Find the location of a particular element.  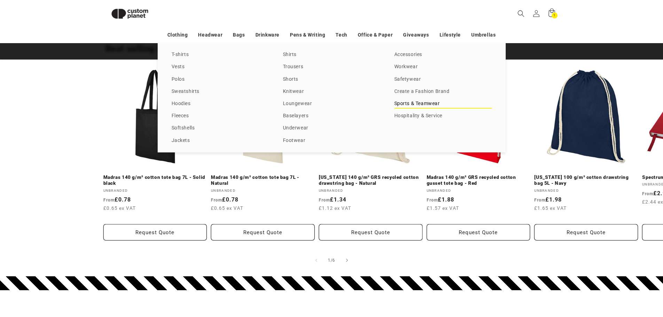

a: Madras 140 g/m² cotton tote bag 7L - Solid black is located at coordinates (155, 180).